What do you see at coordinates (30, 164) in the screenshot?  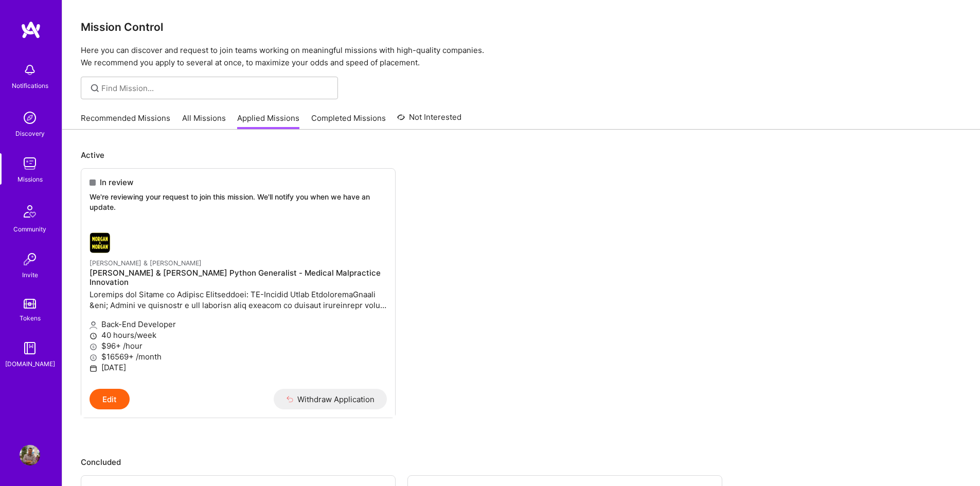 I see `img: teamwork` at bounding box center [30, 164].